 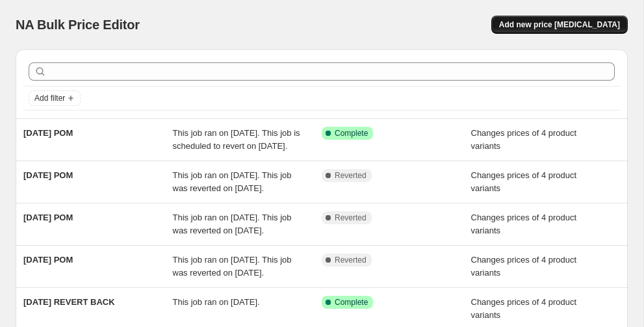 I want to click on span: NA Bulk Price Editor, so click(x=77, y=25).